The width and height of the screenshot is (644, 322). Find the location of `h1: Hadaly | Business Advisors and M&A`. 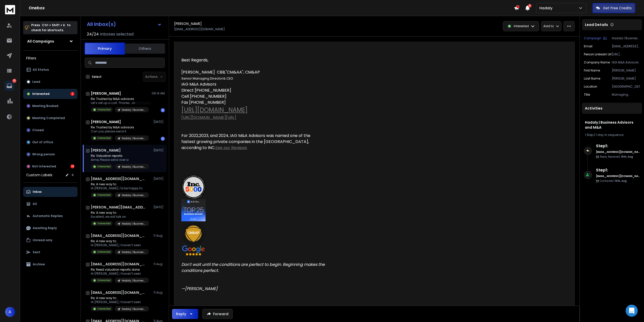

h1: Hadaly | Business Advisors and M&A is located at coordinates (612, 125).